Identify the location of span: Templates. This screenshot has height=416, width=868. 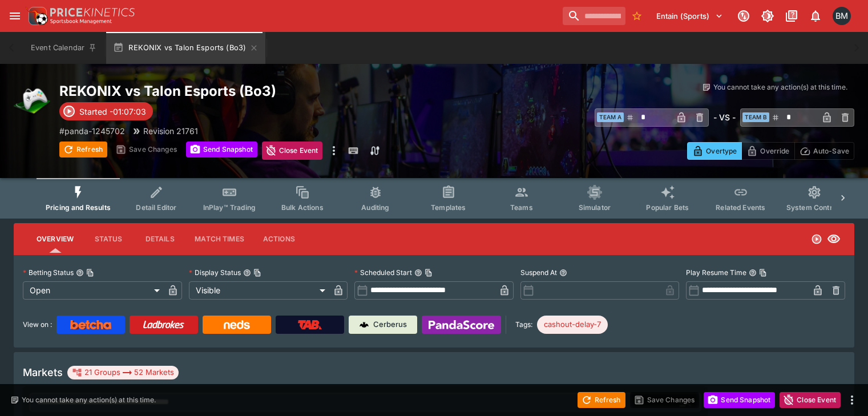
(448, 207).